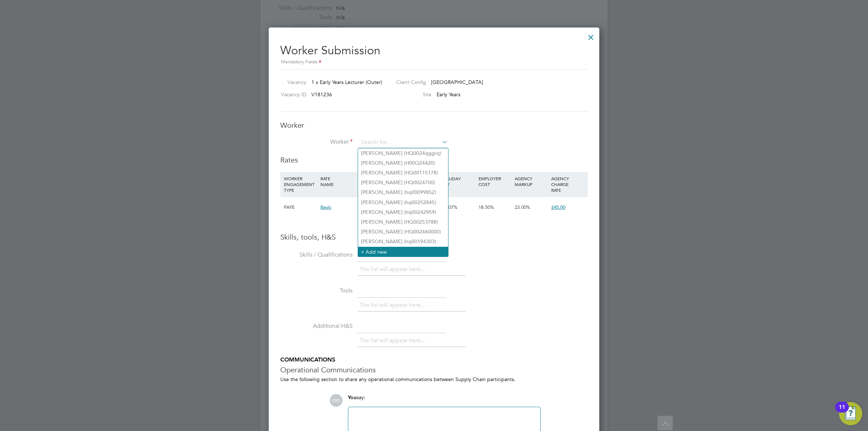 This screenshot has width=868, height=431. What do you see at coordinates (316, 255) in the screenshot?
I see `label: Skills / Qualifications` at bounding box center [316, 255].